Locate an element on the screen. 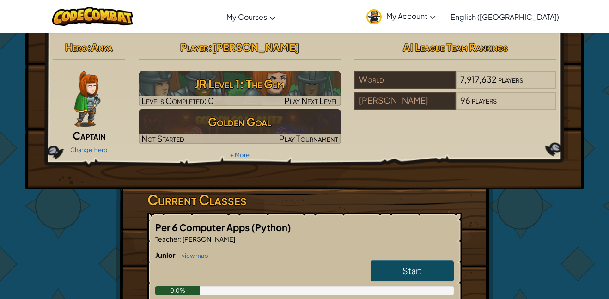 The width and height of the screenshot is (609, 299). img: avatar is located at coordinates (374, 17).